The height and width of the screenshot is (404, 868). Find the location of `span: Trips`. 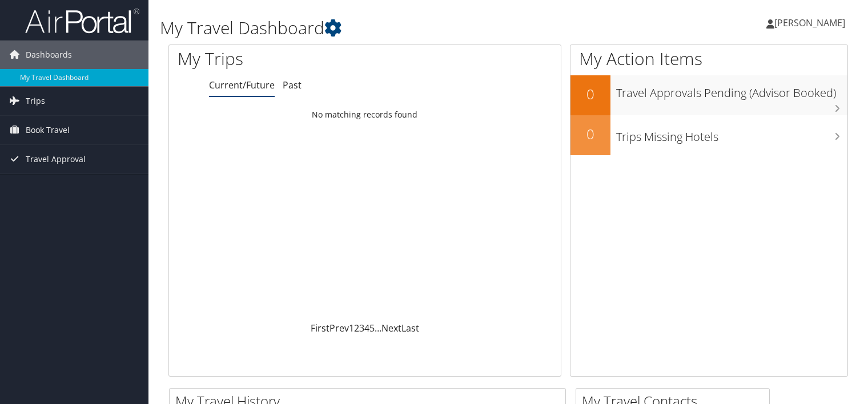

span: Trips is located at coordinates (35, 101).